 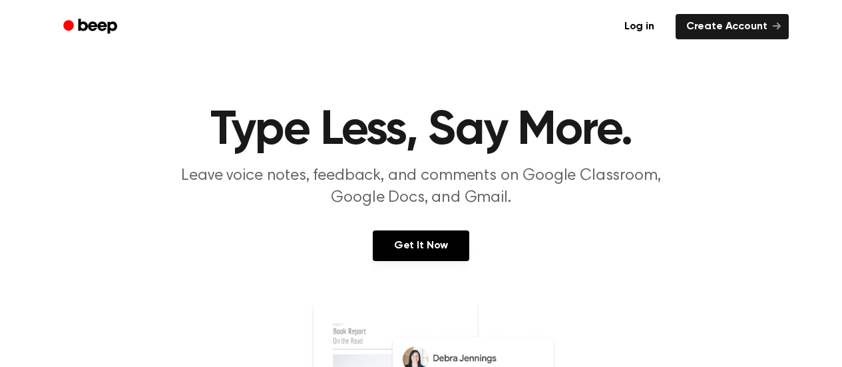 What do you see at coordinates (639, 27) in the screenshot?
I see `a: Log in` at bounding box center [639, 27].